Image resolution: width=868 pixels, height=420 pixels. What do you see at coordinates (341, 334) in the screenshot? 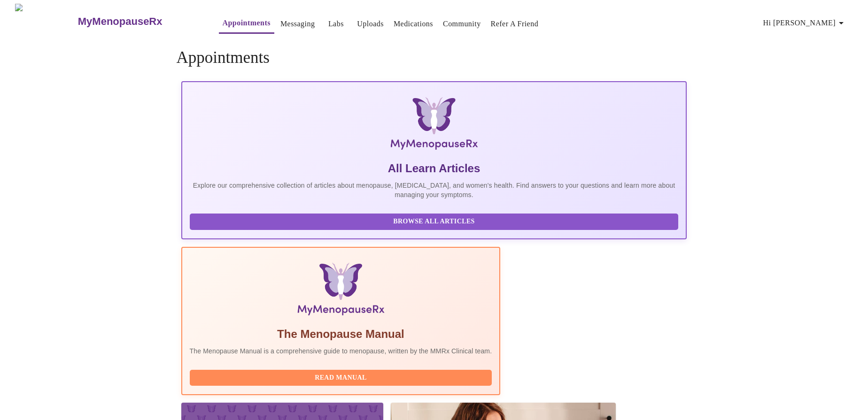
I see `h5: The Menopause Manual` at bounding box center [341, 334].